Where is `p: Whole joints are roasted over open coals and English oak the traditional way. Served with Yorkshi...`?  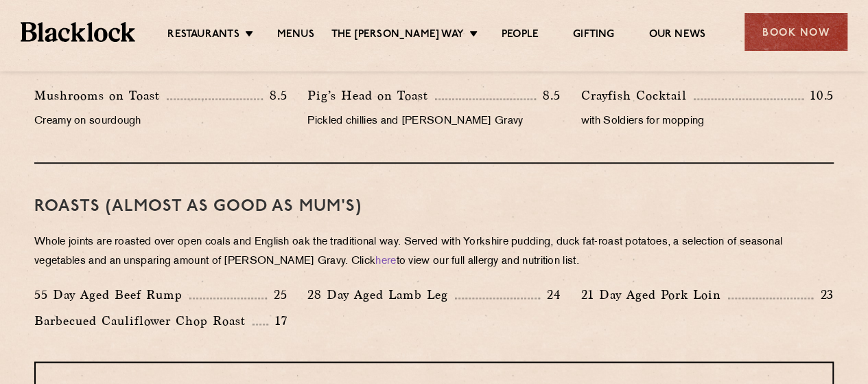
p: Whole joints are roasted over open coals and English oak the traditional way. Served with Yorkshi... is located at coordinates (434, 252).